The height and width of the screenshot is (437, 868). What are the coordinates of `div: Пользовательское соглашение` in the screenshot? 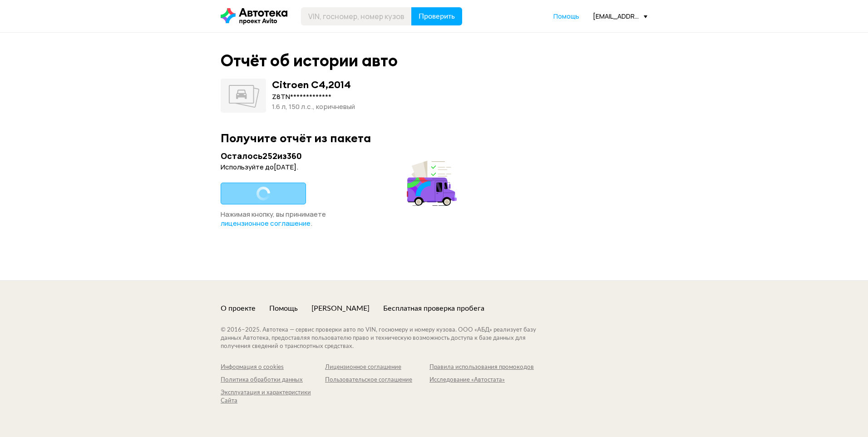 It's located at (378, 380).